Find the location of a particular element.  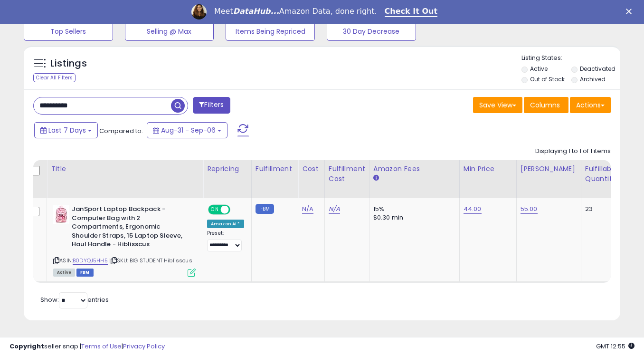

label: Archived is located at coordinates (593, 78).